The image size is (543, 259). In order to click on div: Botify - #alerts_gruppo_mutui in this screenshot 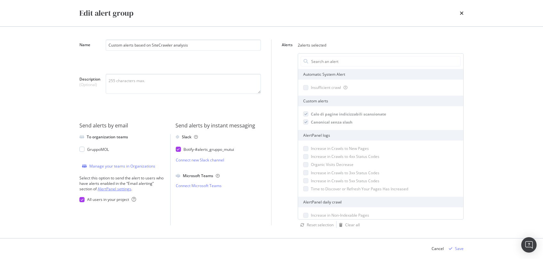, I will do `click(209, 149)`.